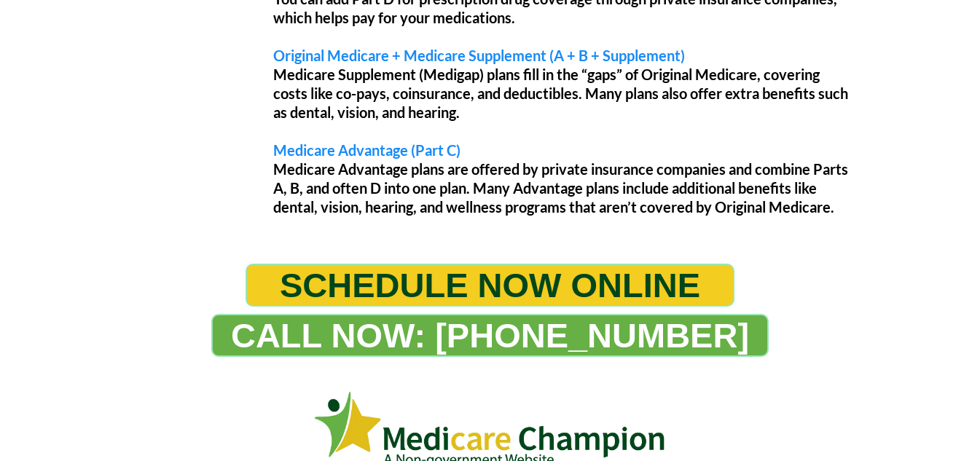 This screenshot has height=461, width=980. What do you see at coordinates (479, 55) in the screenshot?
I see `span: Original Medicare + Medicare Supplement (A + B + Supplement)` at bounding box center [479, 55].